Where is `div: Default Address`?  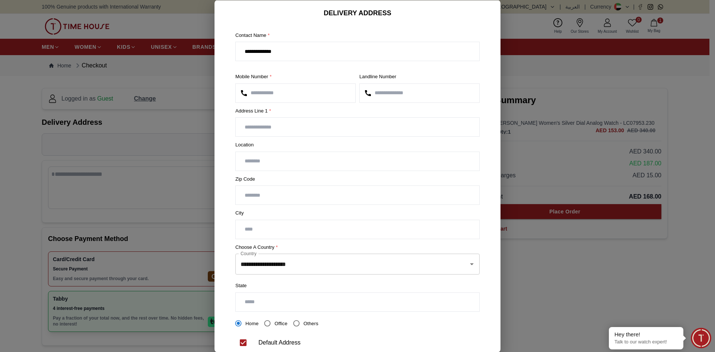
div: Default Address is located at coordinates (279, 342).